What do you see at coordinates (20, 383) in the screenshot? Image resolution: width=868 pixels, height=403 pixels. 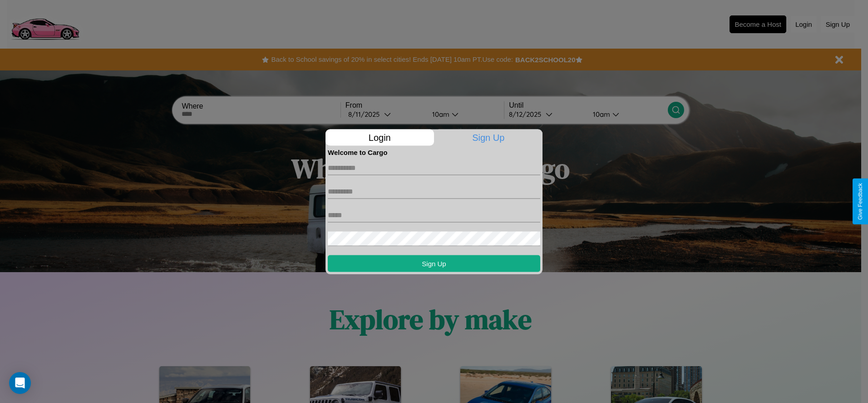 I see `div: Open Intercom Messenger` at bounding box center [20, 383].